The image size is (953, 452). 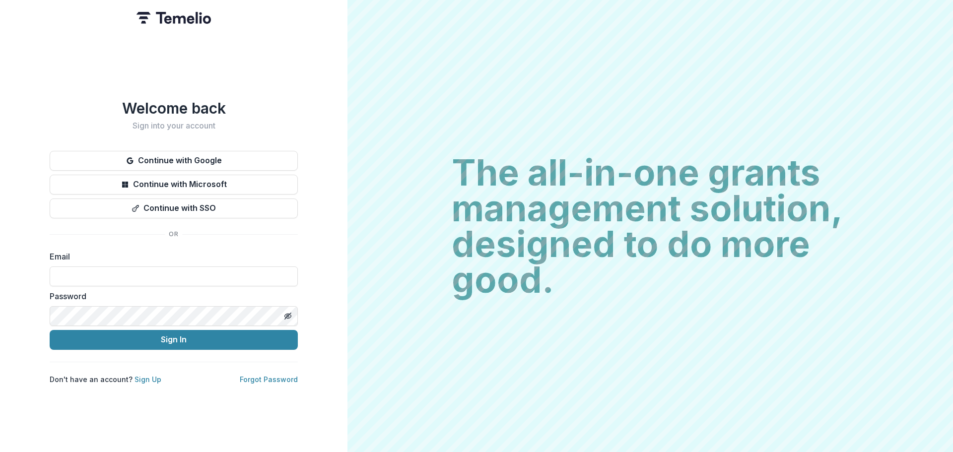 What do you see at coordinates (174, 340) in the screenshot?
I see `button: Sign In` at bounding box center [174, 340].